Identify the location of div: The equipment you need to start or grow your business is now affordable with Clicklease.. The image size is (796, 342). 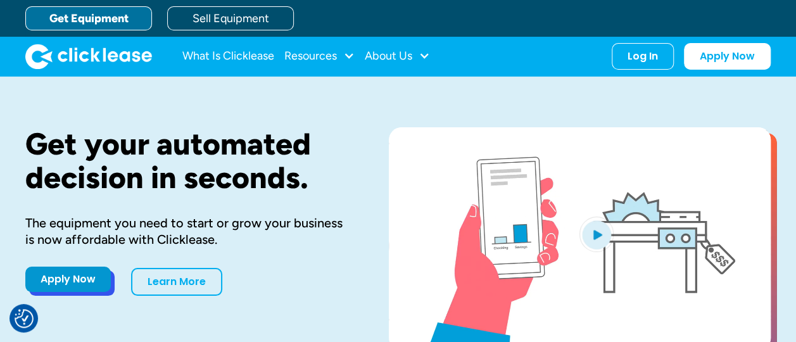
(187, 231).